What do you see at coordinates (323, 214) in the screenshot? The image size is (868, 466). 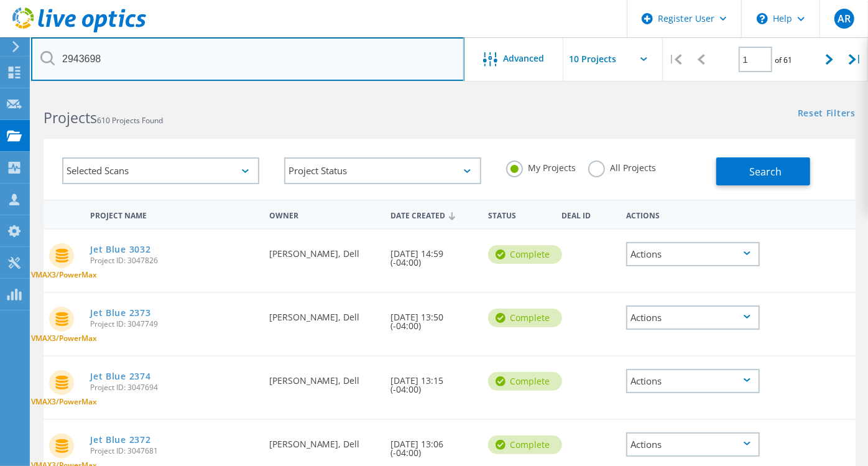 I see `div: Owner` at bounding box center [323, 214].